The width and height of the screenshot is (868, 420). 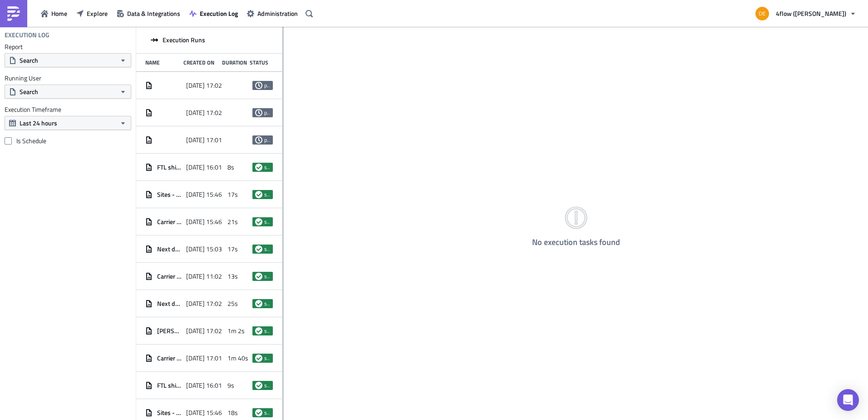 I want to click on span: Data & Integrations, so click(x=153, y=13).